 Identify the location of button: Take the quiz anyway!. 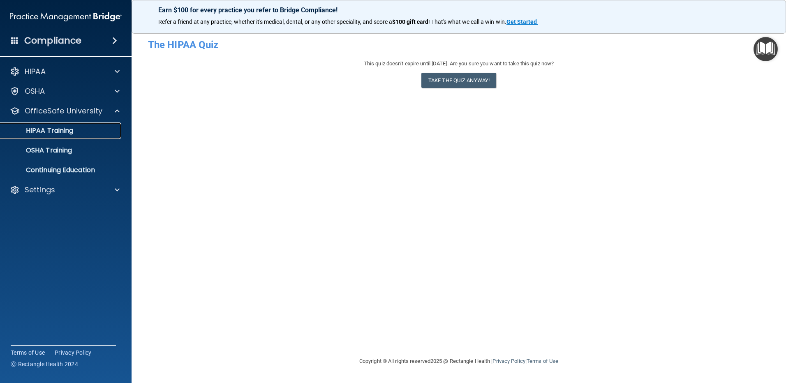
(459, 80).